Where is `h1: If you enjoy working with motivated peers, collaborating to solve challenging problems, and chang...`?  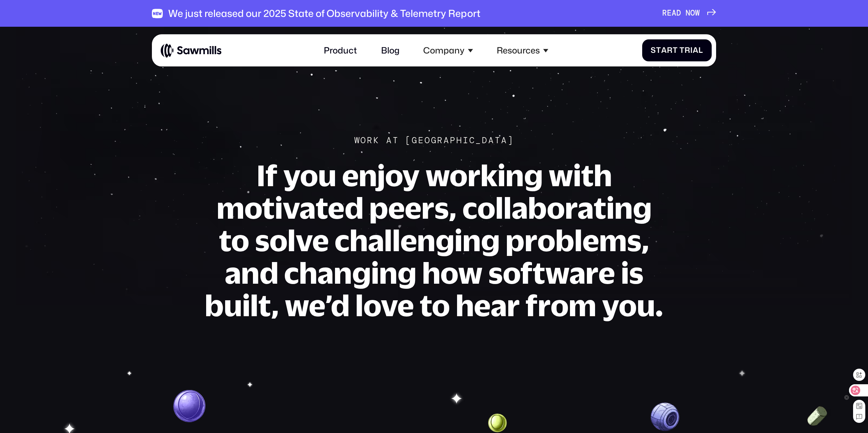 h1: If you enjoy working with motivated peers, collaborating to solve challenging problems, and chang... is located at coordinates (434, 240).